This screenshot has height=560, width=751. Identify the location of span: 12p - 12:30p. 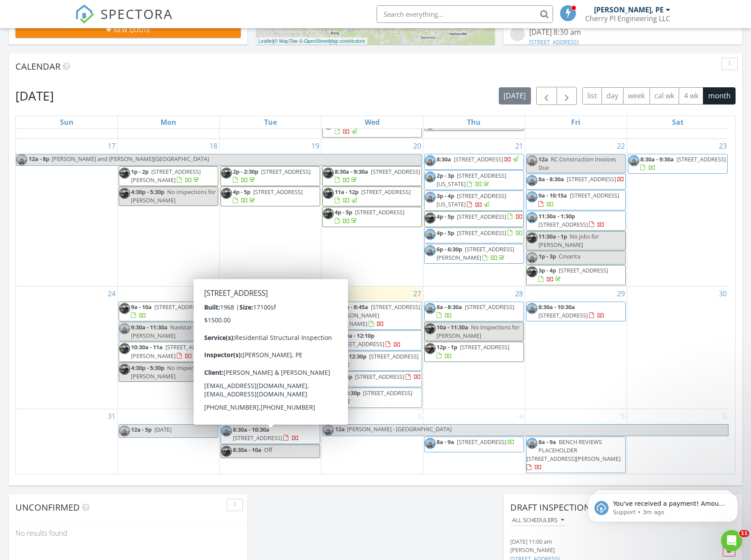
(351, 356).